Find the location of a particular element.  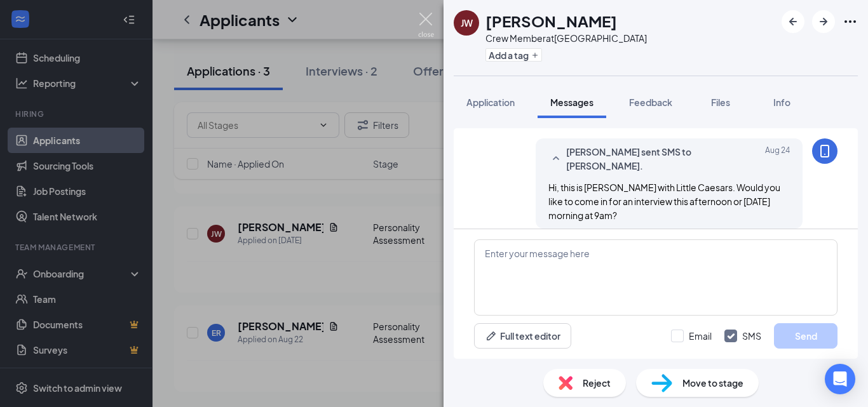

svg: SmallChevronUp is located at coordinates (556, 159).